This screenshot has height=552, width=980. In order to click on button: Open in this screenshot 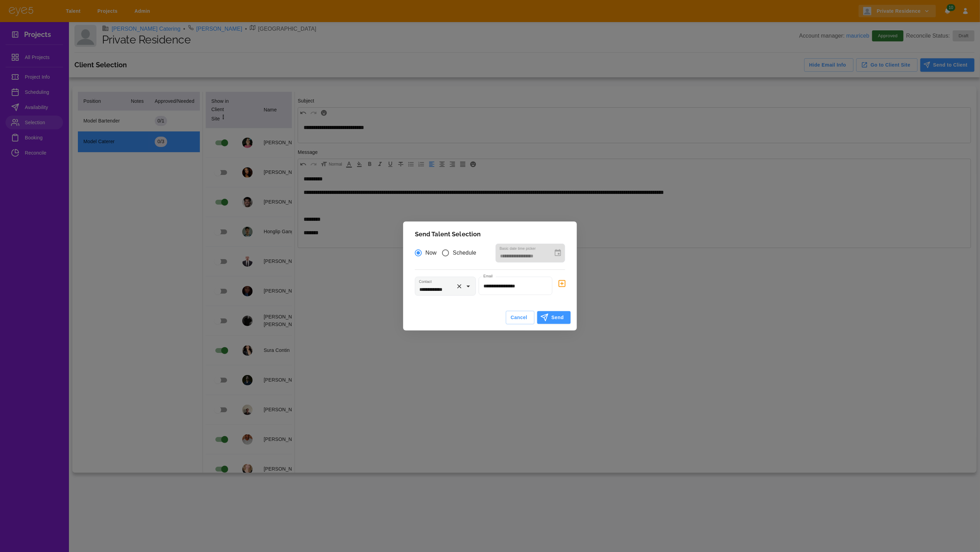, I will do `click(468, 287)`.